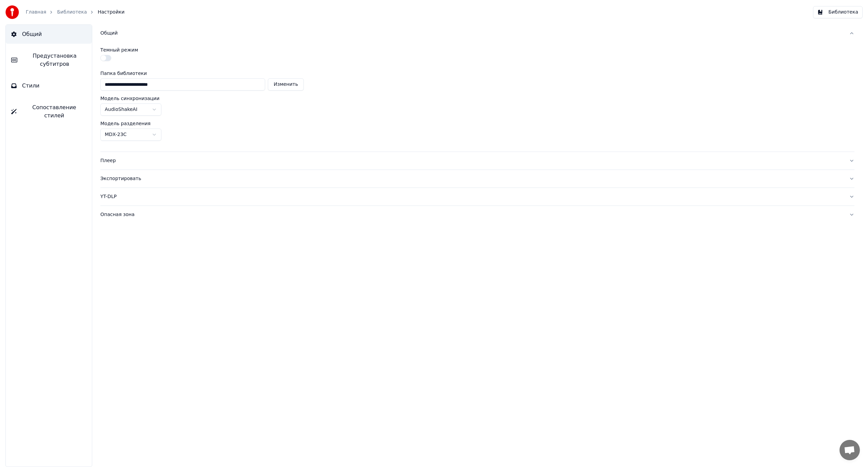 This screenshot has width=868, height=467. Describe the element at coordinates (111, 12) in the screenshot. I see `span: Настройки` at that location.